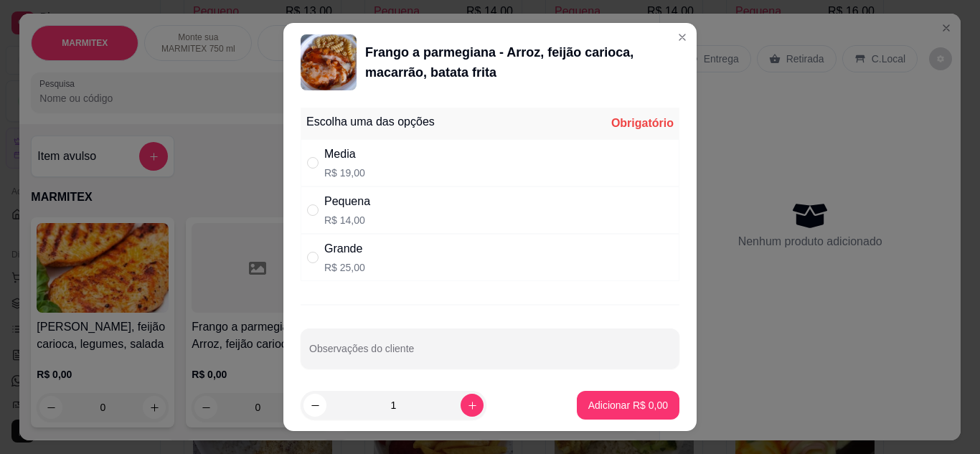  I want to click on button: Adicionar R$ 0,00, so click(628, 405).